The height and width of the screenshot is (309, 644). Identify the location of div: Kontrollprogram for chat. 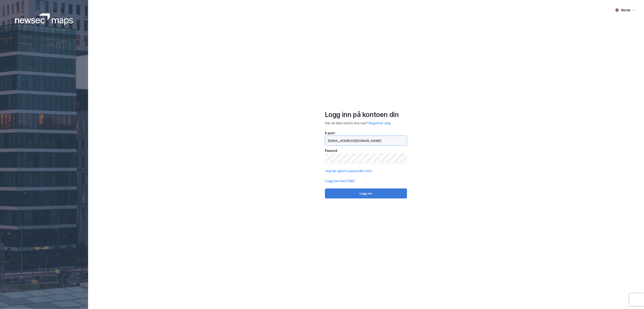
(634, 299).